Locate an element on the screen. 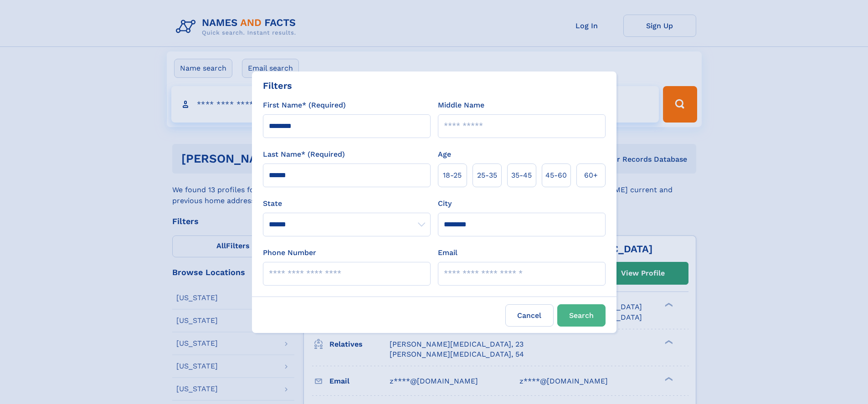  label: Last Name* (Required) is located at coordinates (304, 154).